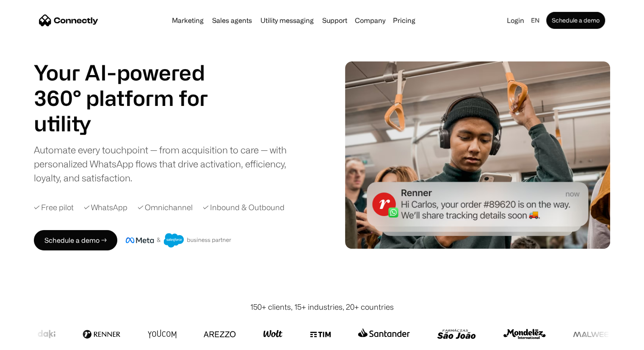  I want to click on div: 3 of 4, so click(131, 124).